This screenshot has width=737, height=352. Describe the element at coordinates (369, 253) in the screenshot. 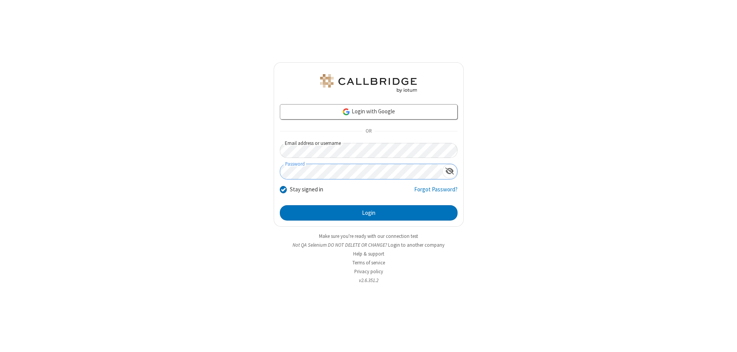

I see `a: Help & support` at that location.